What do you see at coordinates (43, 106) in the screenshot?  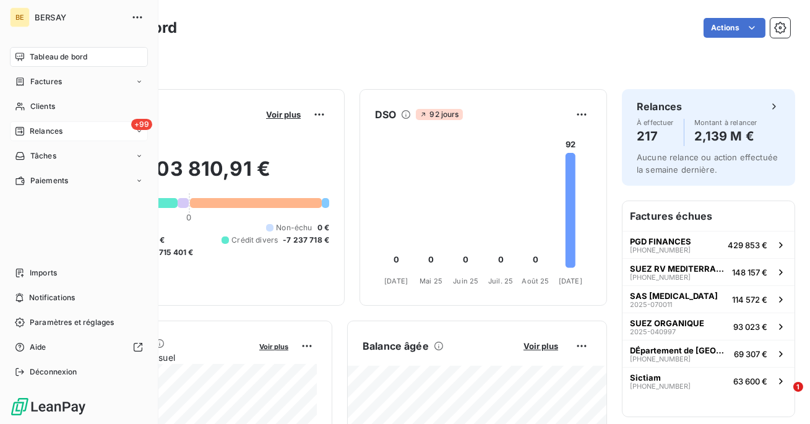 I see `span: Clients` at bounding box center [43, 106].